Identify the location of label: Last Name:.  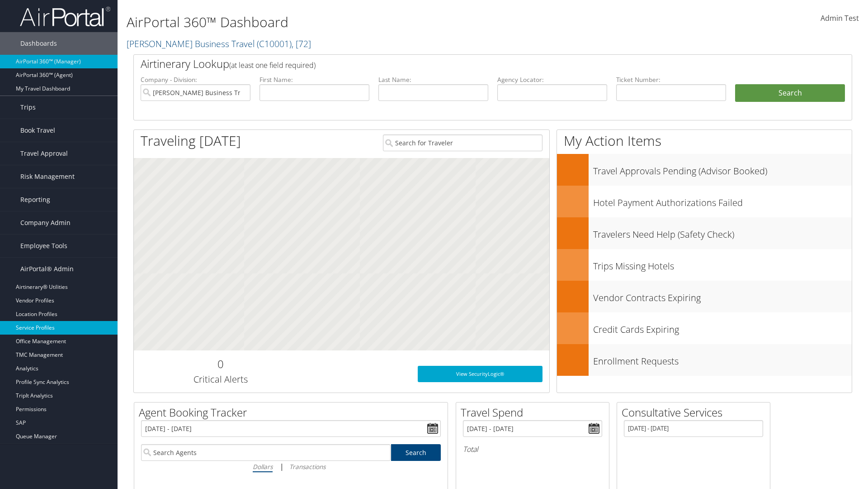
(433, 79).